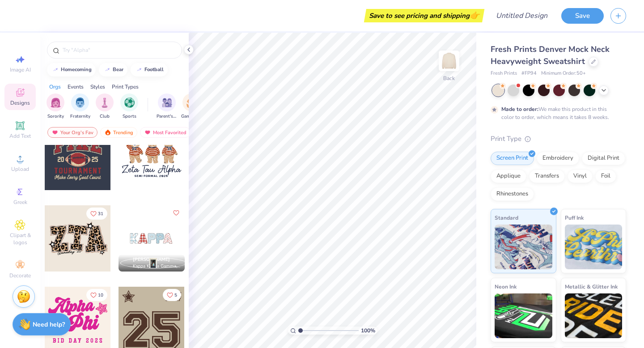 Image resolution: width=644 pixels, height=348 pixels. I want to click on button: Save, so click(582, 15).